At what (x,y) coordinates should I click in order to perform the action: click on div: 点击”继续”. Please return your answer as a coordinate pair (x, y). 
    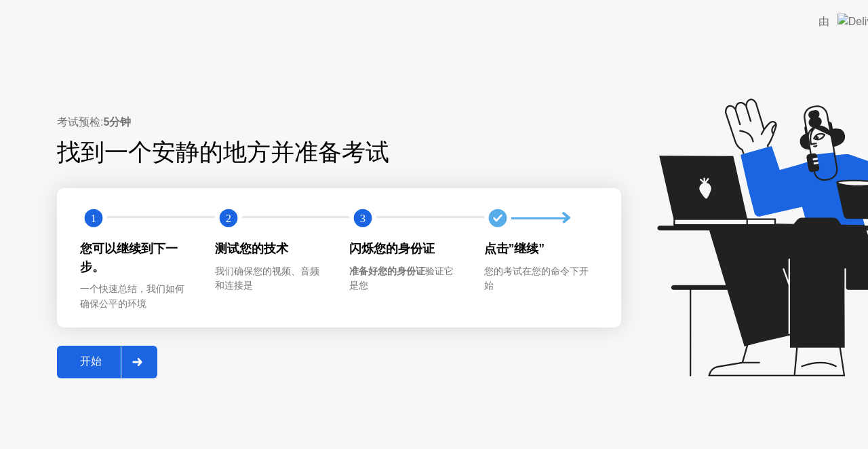
    Looking at the image, I should click on (540, 249).